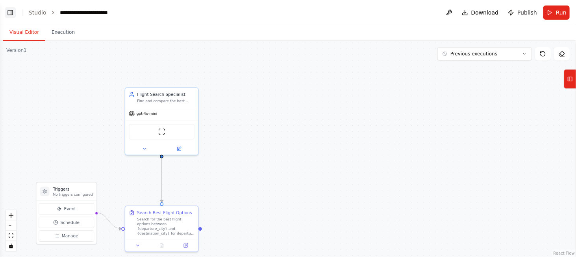 Image resolution: width=576 pixels, height=257 pixels. What do you see at coordinates (484, 54) in the screenshot?
I see `button: Previous executions` at bounding box center [484, 54].